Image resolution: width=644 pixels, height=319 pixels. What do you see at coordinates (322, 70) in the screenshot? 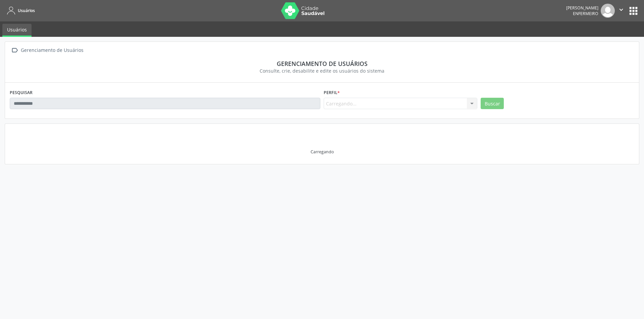
I see `div: Consulte, crie, desabilite e edite os usuários do sistema` at bounding box center [322, 70].